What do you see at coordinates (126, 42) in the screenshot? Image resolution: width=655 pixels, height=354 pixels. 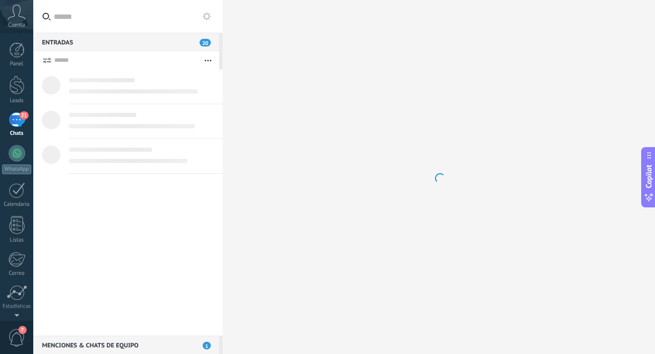 I see `div: Entradas` at bounding box center [126, 42].